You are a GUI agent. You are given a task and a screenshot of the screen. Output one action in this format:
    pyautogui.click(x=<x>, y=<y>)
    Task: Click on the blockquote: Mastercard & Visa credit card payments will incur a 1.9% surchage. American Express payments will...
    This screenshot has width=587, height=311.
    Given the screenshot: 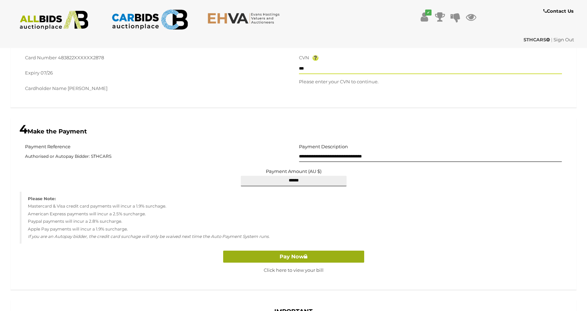 What is the action you would take?
    pyautogui.click(x=293, y=217)
    